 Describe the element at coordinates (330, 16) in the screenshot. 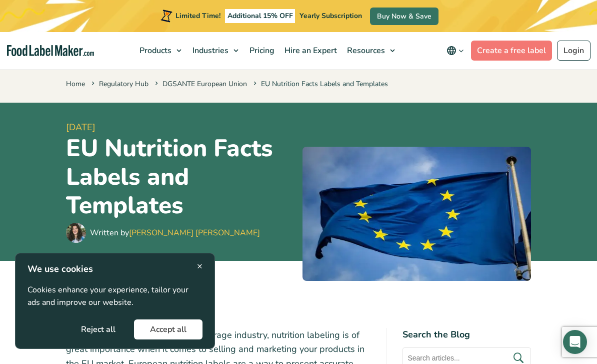

I see `span: Yearly Subscription` at that location.